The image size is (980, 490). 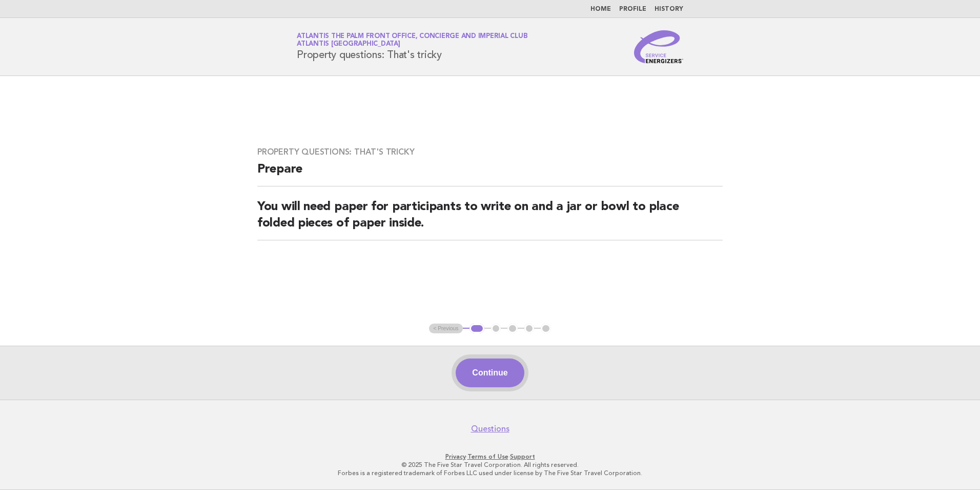 I want to click on p: Forbes is a registered trademark of Forbes LLC used under license by The Five Star Travel Corpora..., so click(x=490, y=472).